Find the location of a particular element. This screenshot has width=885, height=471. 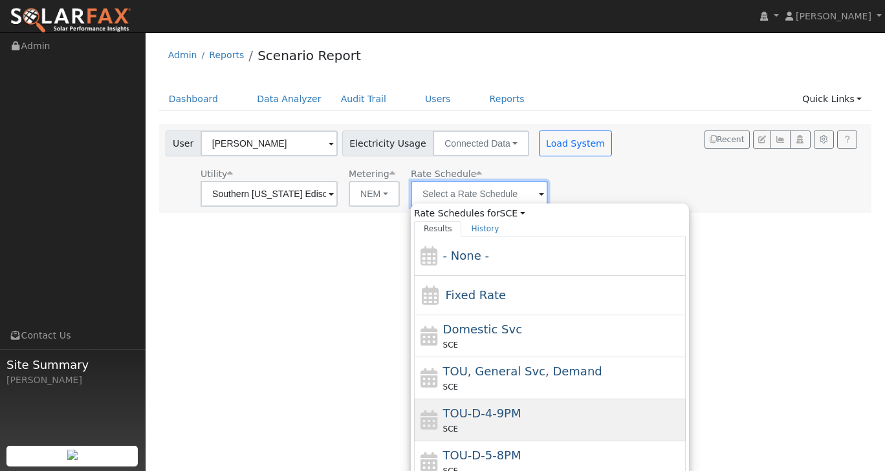

a: History is located at coordinates (484, 229).